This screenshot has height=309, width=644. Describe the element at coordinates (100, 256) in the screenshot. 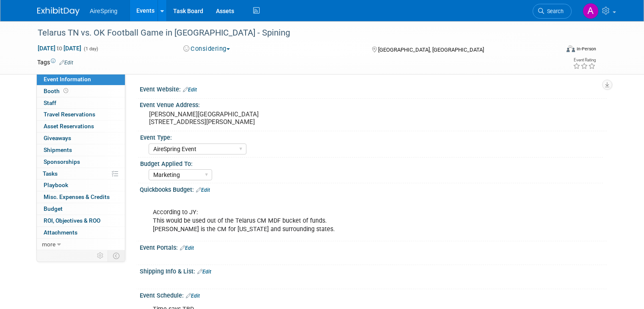

I see `td: Personalize Event Tab Strip` at that location.